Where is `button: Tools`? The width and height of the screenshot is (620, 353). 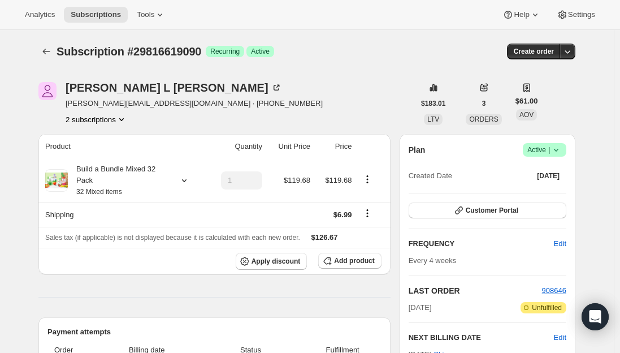
button: Tools is located at coordinates (151, 15).